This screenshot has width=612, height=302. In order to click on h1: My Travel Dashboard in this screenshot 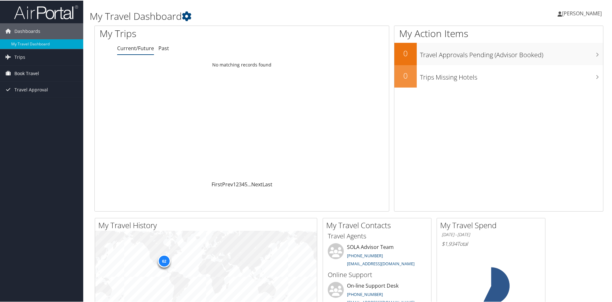, I will do `click(262, 16)`.